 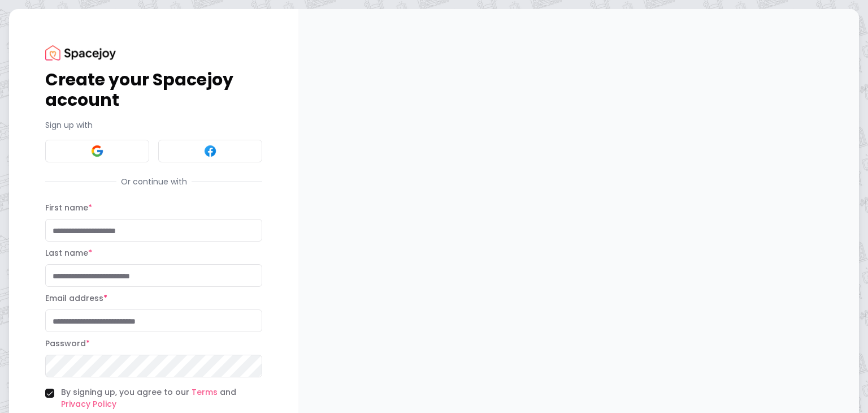 I want to click on label: By signing up, you agree to our and, so click(x=161, y=398).